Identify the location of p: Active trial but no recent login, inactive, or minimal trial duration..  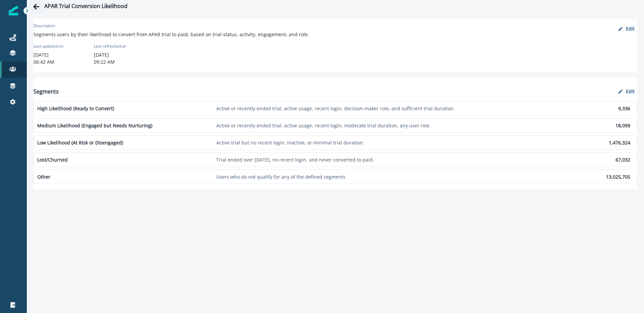
(392, 143).